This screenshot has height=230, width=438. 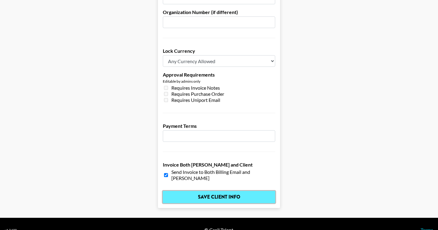 I want to click on div: Editable by admins only, so click(x=219, y=81).